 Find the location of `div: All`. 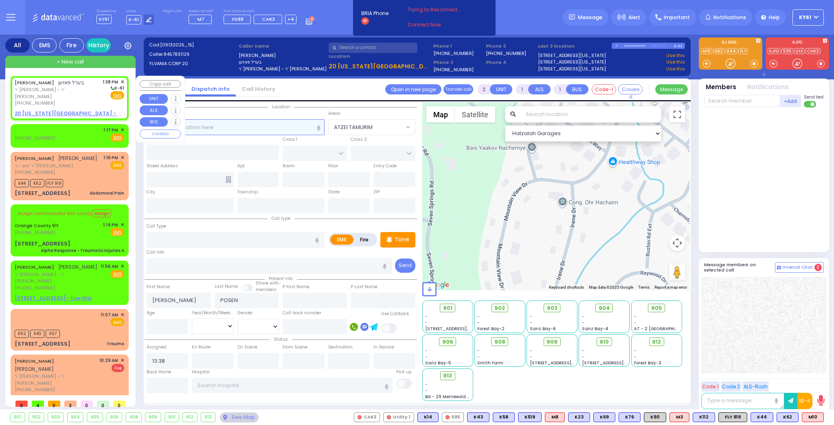

div: All is located at coordinates (18, 45).